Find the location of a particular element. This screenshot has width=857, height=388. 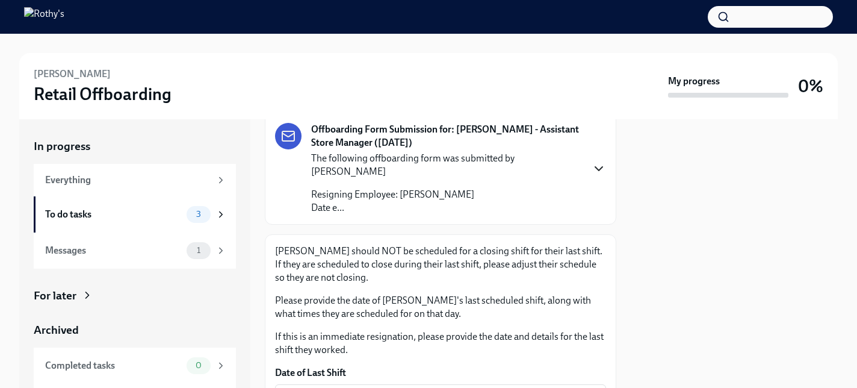

div: To do tasks is located at coordinates (113, 214).